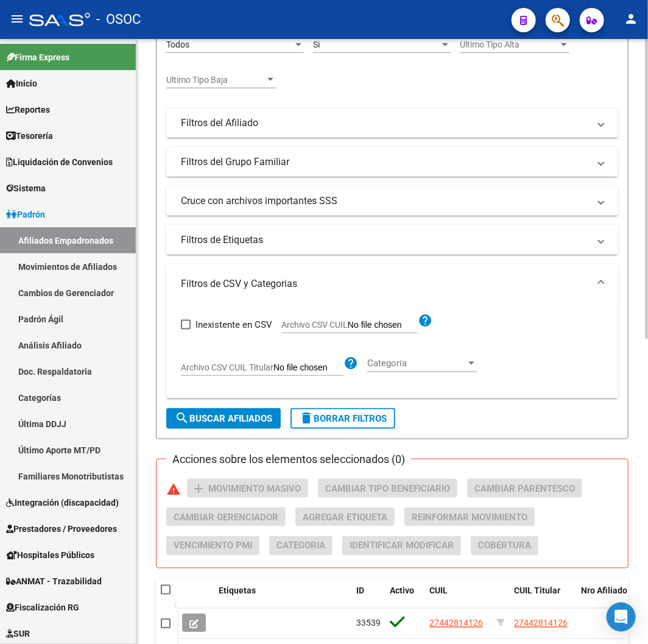  What do you see at coordinates (385, 240) in the screenshot?
I see `mat-panel-title: Filtros de Etiquetas` at bounding box center [385, 240].